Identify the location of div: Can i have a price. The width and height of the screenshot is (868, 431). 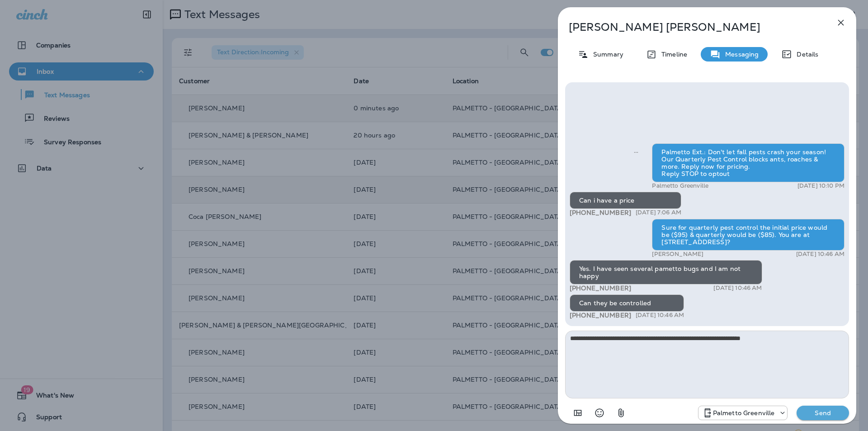
(625, 200).